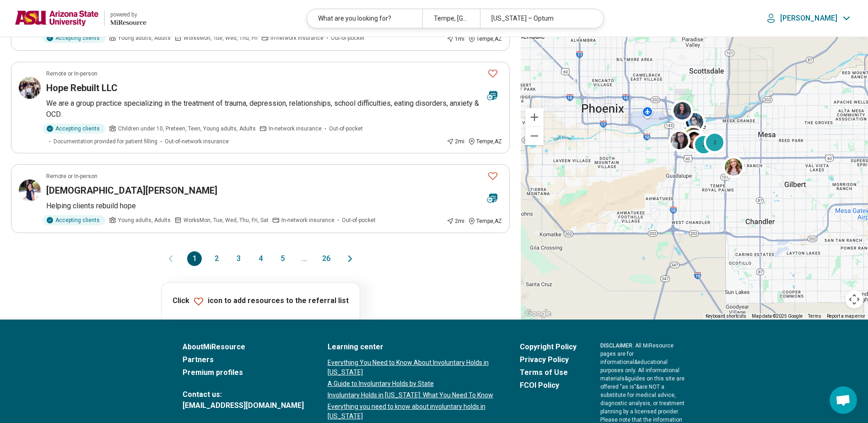  I want to click on a: Learning center, so click(412, 347).